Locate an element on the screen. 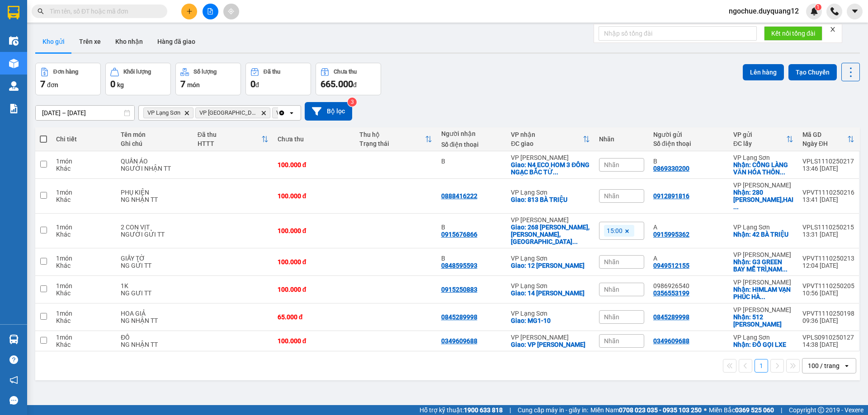 Image resolution: width=868 pixels, height=415 pixels. div: 0915676866 is located at coordinates (459, 235).